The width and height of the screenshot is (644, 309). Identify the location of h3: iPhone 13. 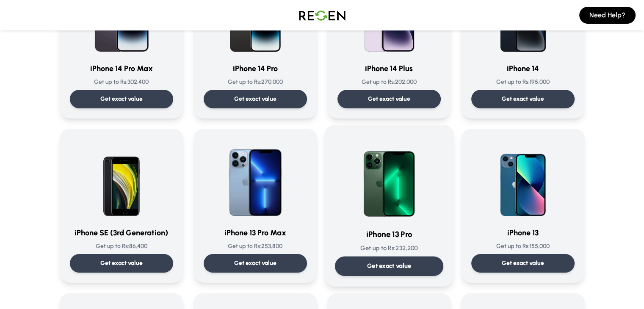
(522, 233).